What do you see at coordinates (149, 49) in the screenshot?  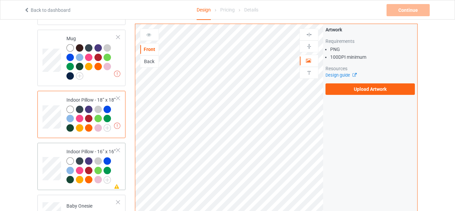 I see `div: Front` at bounding box center [149, 49].